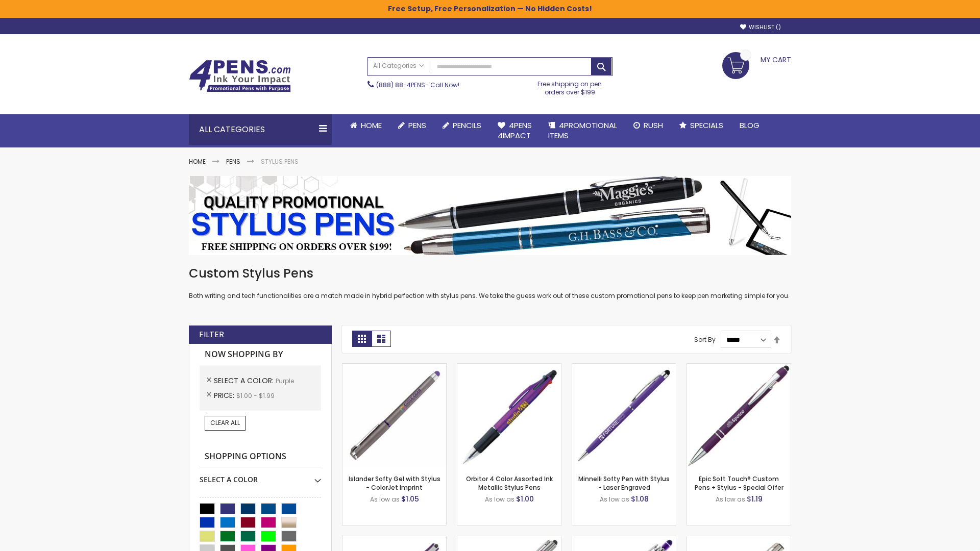 This screenshot has height=551, width=980. Describe the element at coordinates (739, 482) in the screenshot. I see `a: Epic Soft Touch® Custom Pens + Stylus - Special Offer` at that location.